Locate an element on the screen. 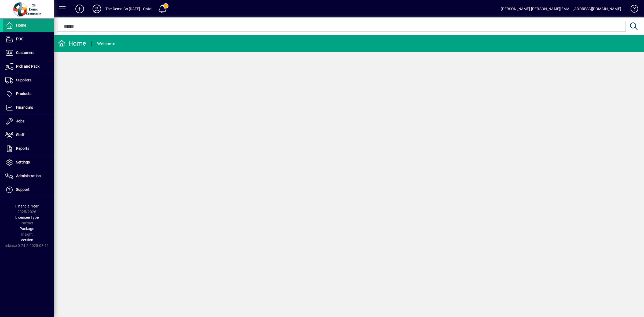 This screenshot has height=317, width=644. a: Staff is located at coordinates (28, 135).